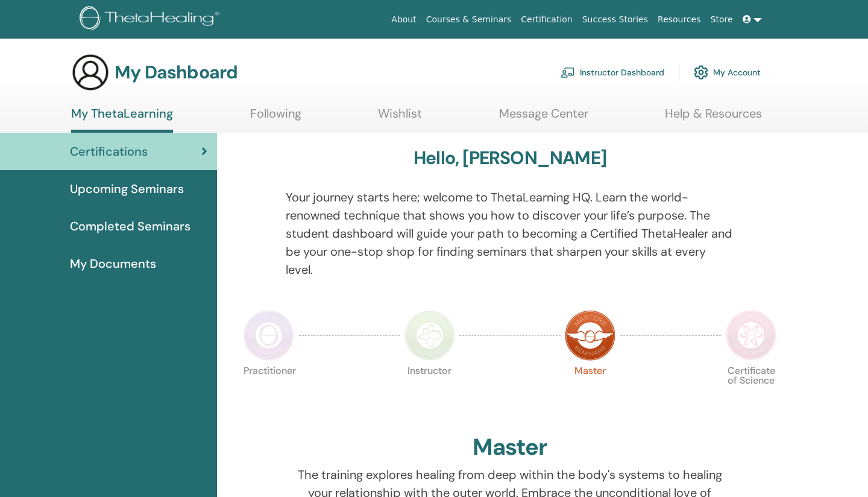  I want to click on img: Certificate of Science, so click(752, 335).